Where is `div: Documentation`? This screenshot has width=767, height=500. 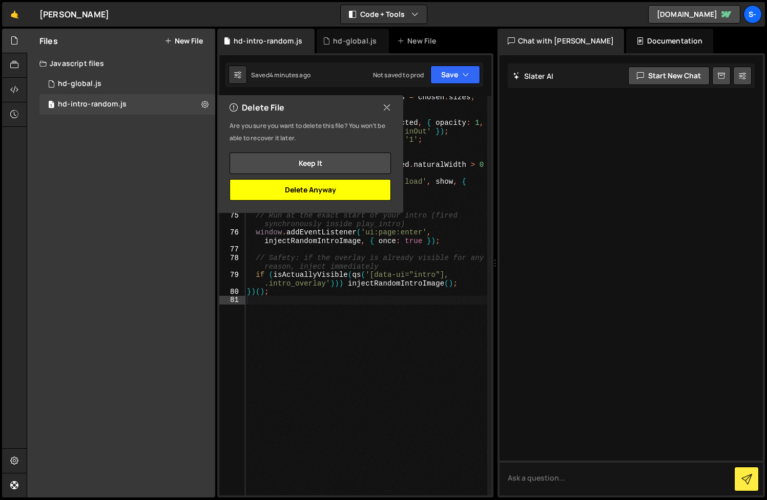
div: Documentation is located at coordinates (669, 41).